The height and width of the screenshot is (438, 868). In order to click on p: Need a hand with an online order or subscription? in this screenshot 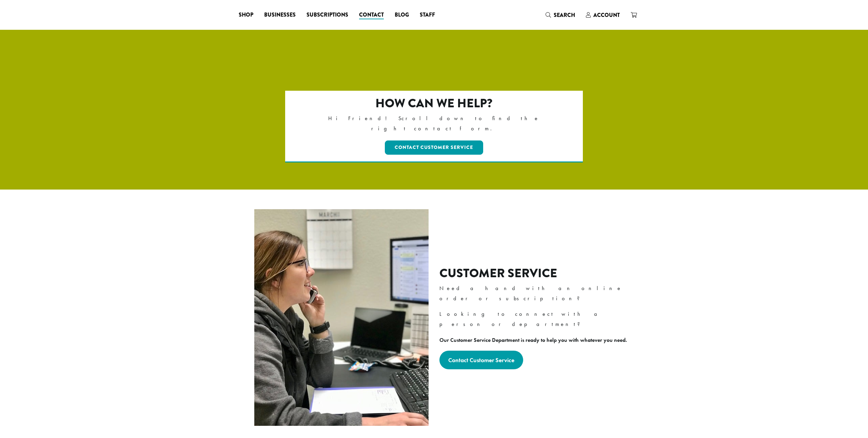, I will do `click(536, 294)`.